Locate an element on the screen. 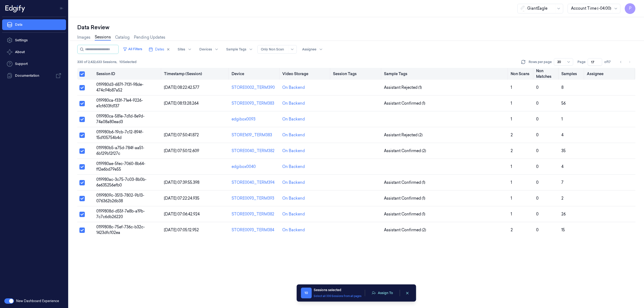 This screenshot has height=308, width=644. th: Non Scans is located at coordinates (521, 74).